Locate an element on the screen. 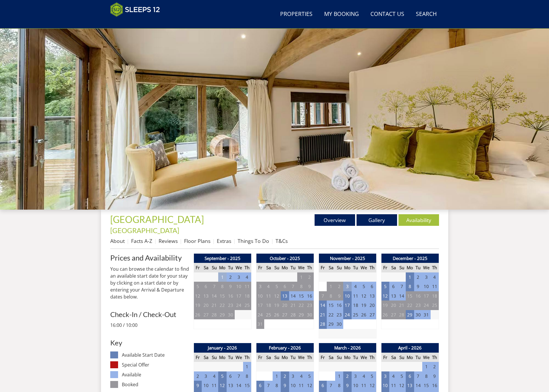  th: Mo is located at coordinates (347, 357).